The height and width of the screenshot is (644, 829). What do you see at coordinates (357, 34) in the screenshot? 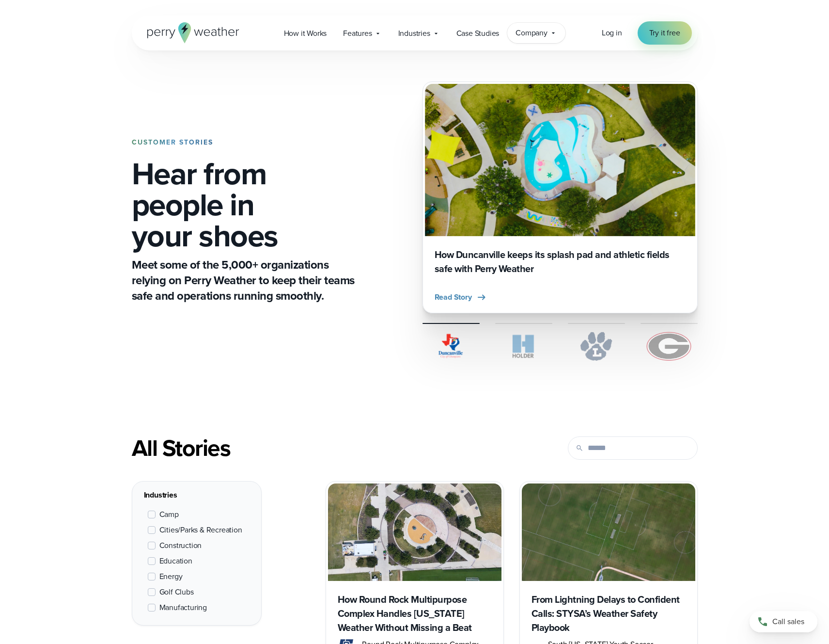
I see `span: Features` at bounding box center [357, 34].